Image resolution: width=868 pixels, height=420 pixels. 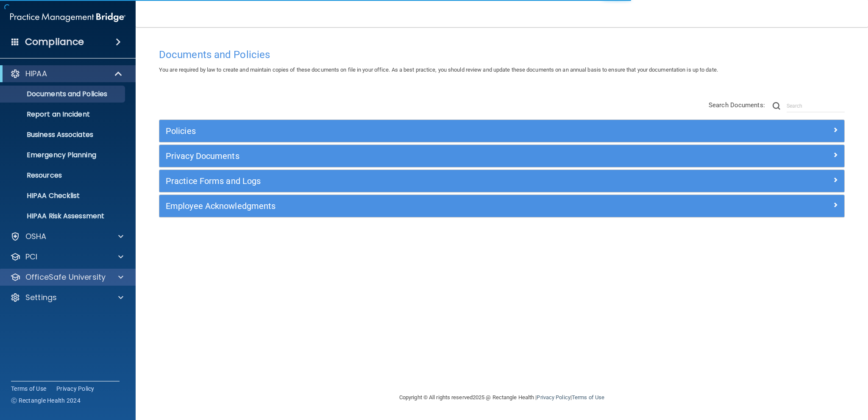 I want to click on p: Settings, so click(x=41, y=298).